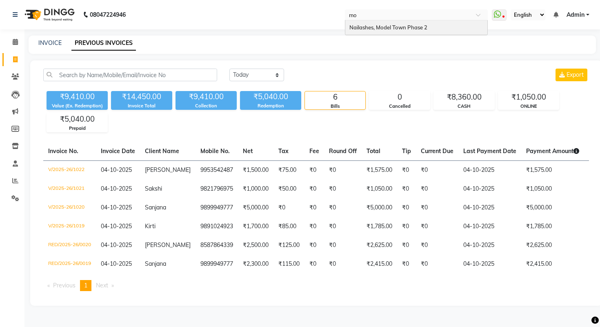 This screenshot has height=327, width=600. I want to click on span: Net, so click(248, 151).